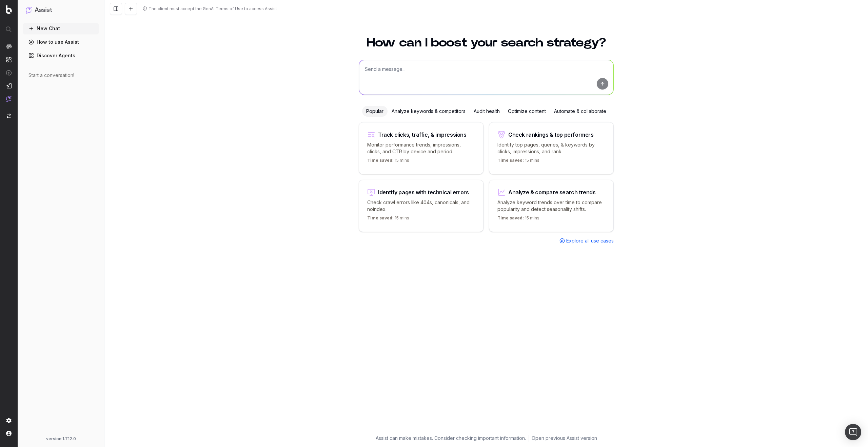 The image size is (868, 447). Describe the element at coordinates (61, 439) in the screenshot. I see `div: version: 1.712.0` at that location.